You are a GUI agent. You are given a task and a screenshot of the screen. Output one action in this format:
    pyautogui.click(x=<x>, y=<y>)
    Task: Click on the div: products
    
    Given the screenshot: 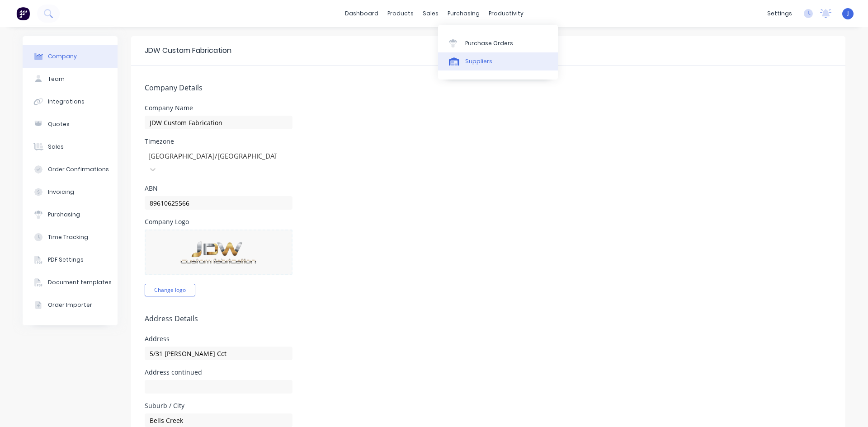 What is the action you would take?
    pyautogui.click(x=401, y=14)
    